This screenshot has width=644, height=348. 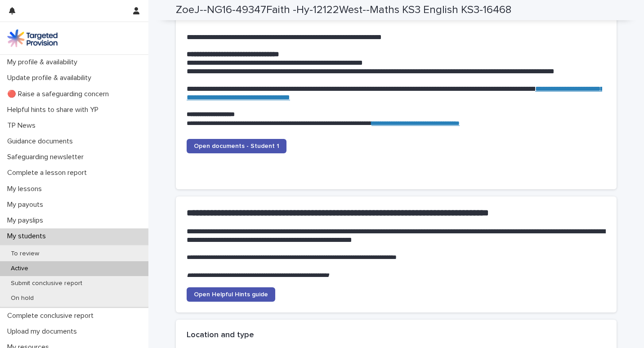 I want to click on p: My students, so click(x=28, y=236).